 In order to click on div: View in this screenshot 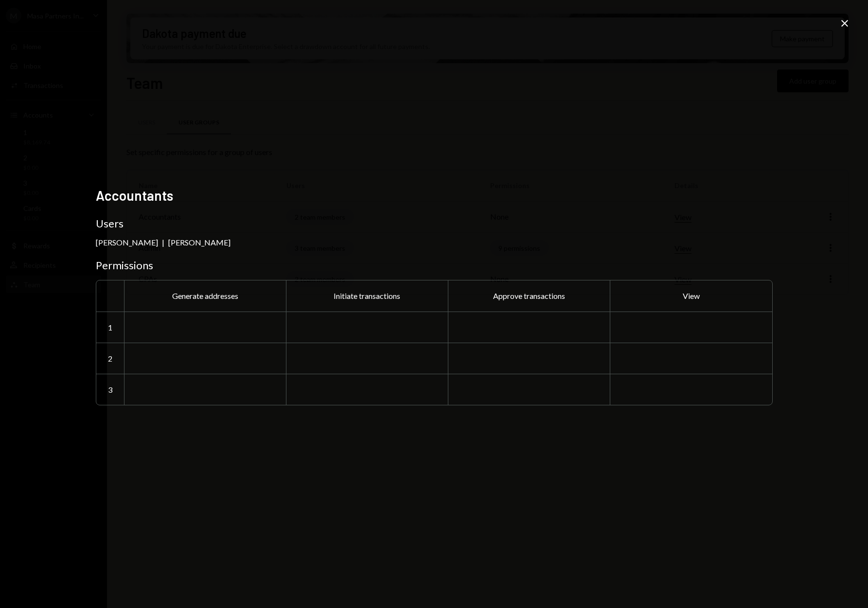, I will do `click(691, 296)`.